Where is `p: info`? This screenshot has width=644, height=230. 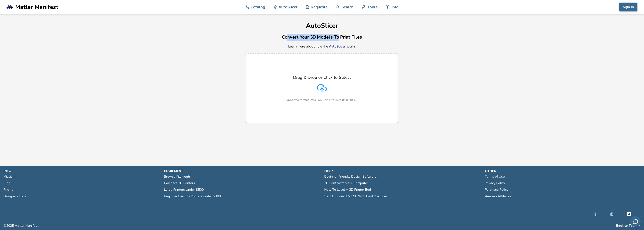 p: info is located at coordinates (82, 171).